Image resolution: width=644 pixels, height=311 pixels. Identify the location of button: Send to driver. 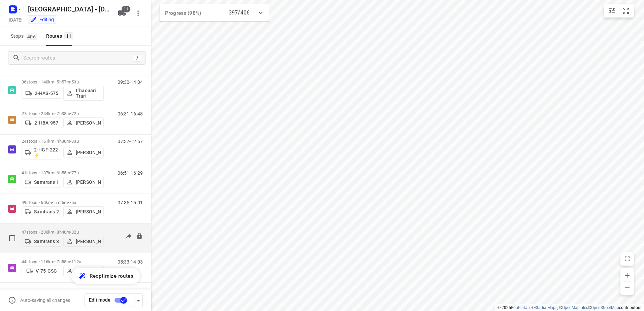
(129, 236).